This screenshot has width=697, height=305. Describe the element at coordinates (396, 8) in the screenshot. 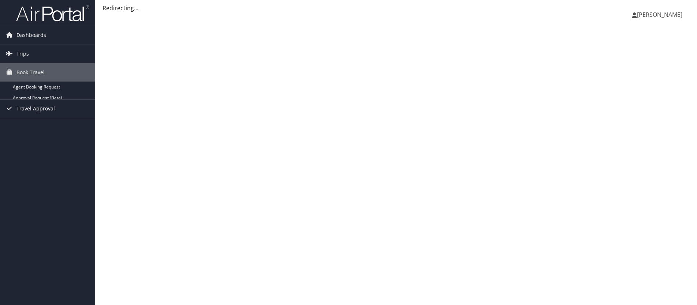

I see `div: Redirecting...` at that location.